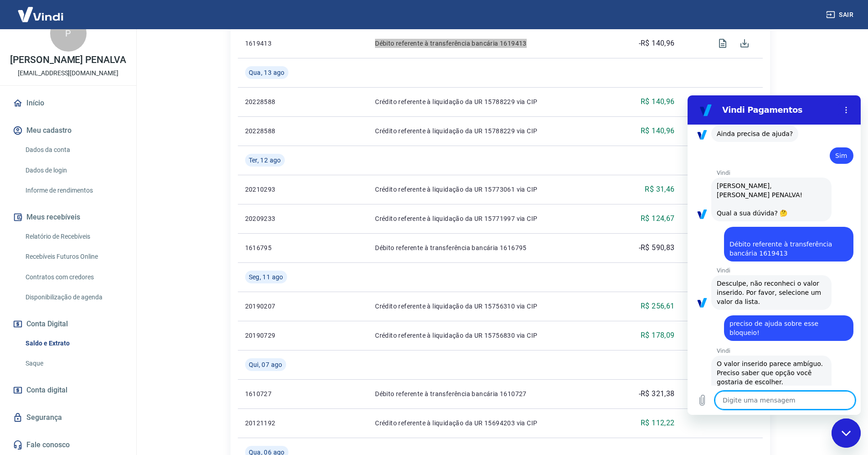  I want to click on span: Desculpe, não reconheci o valor inserido. Por favor, selecione um valor da lista., so click(83, 197).